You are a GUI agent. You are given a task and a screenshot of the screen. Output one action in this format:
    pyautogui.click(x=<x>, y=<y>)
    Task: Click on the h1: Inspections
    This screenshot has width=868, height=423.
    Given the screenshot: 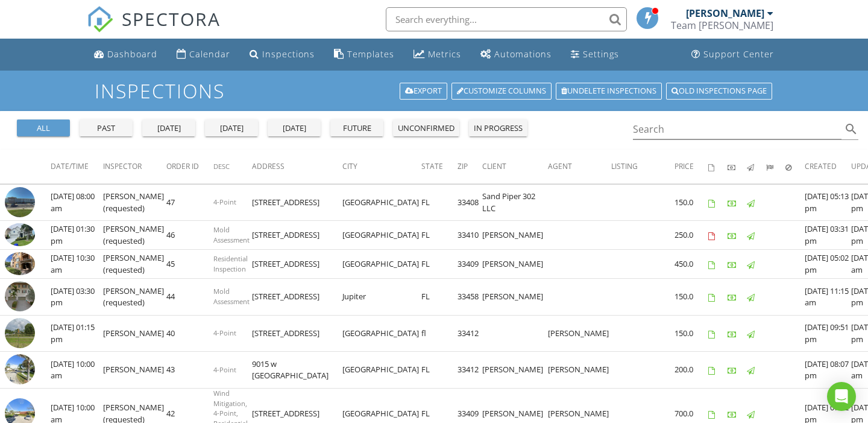 What is the action you would take?
    pyautogui.click(x=434, y=91)
    